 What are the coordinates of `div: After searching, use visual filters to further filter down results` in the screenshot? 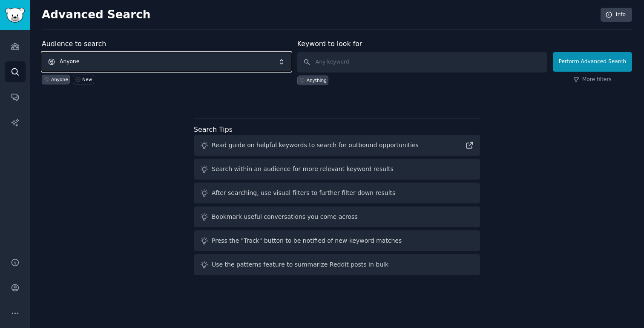 It's located at (303, 193).